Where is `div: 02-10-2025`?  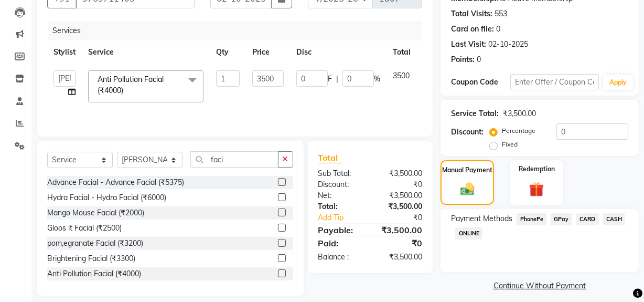 div: 02-10-2025 is located at coordinates (508, 44).